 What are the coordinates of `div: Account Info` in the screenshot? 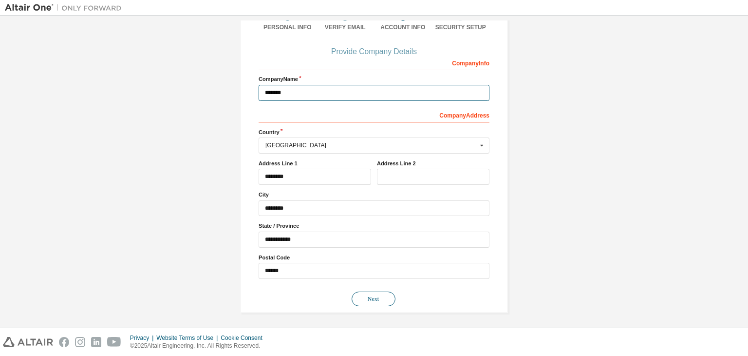 It's located at (403, 27).